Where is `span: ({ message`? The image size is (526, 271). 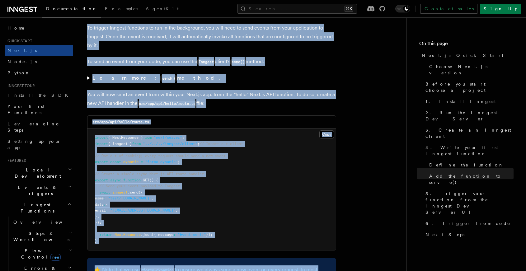 span: ({ message is located at coordinates (163, 235).